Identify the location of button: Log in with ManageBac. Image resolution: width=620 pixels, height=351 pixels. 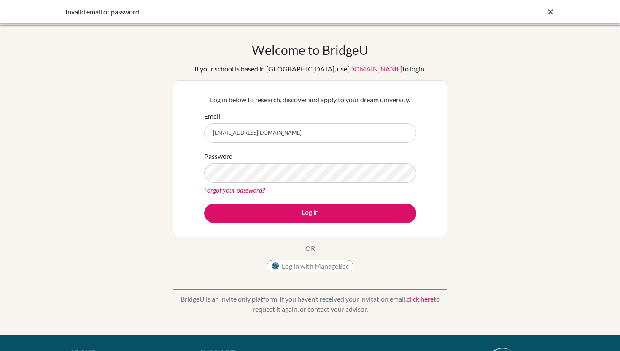
(310, 266).